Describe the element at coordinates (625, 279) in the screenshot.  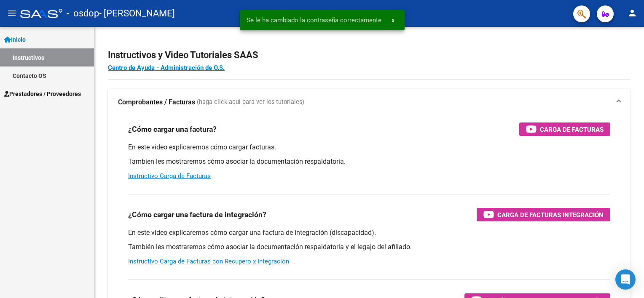
I see `div: Open Intercom Messenger` at that location.